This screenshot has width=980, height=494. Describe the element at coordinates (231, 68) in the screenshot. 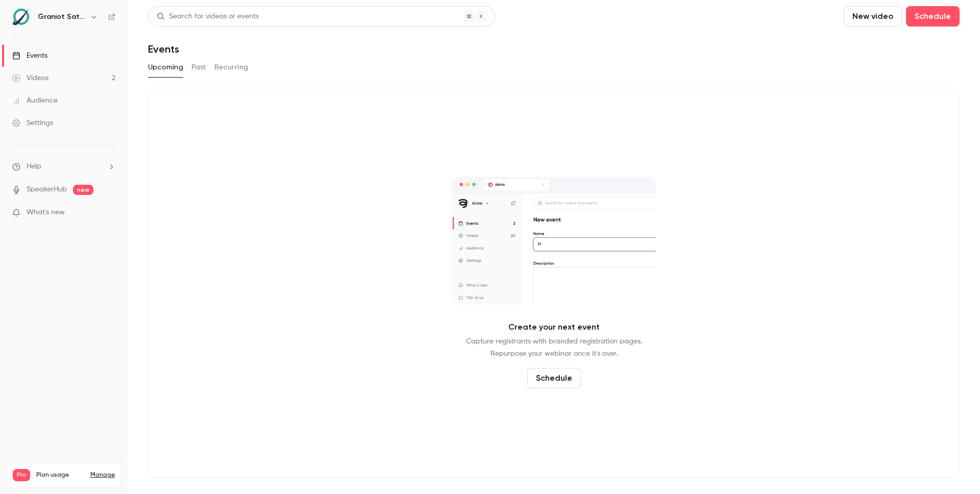

I see `button: Recurring` at that location.